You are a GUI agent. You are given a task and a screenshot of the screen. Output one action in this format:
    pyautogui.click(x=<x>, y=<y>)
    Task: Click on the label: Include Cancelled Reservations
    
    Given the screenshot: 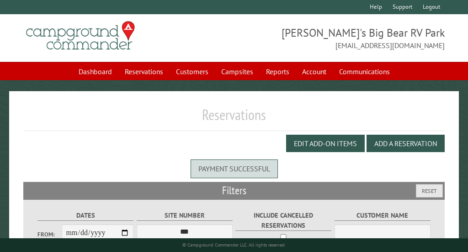 What is the action you would take?
    pyautogui.click(x=284, y=220)
    